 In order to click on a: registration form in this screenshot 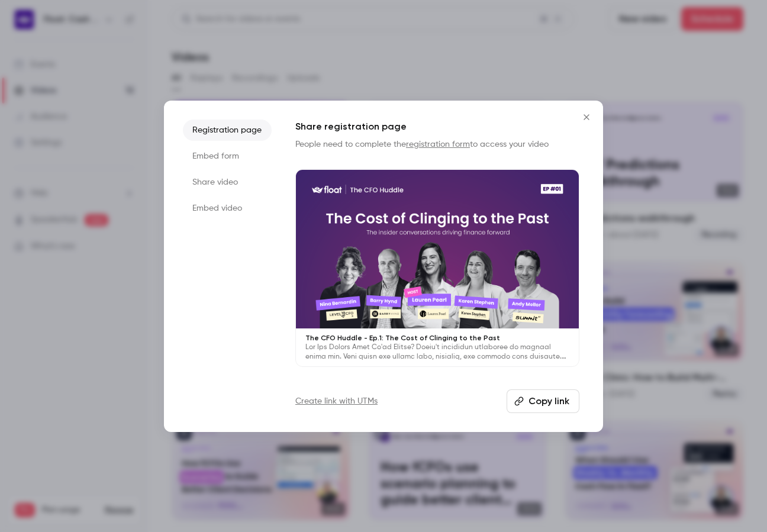, I will do `click(438, 145)`.